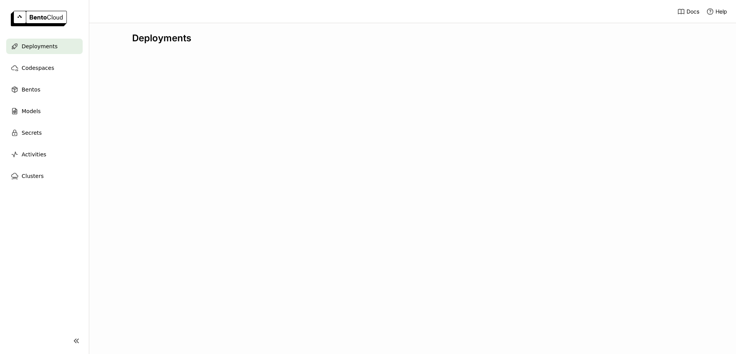 This screenshot has width=736, height=354. I want to click on div: Help, so click(716, 12).